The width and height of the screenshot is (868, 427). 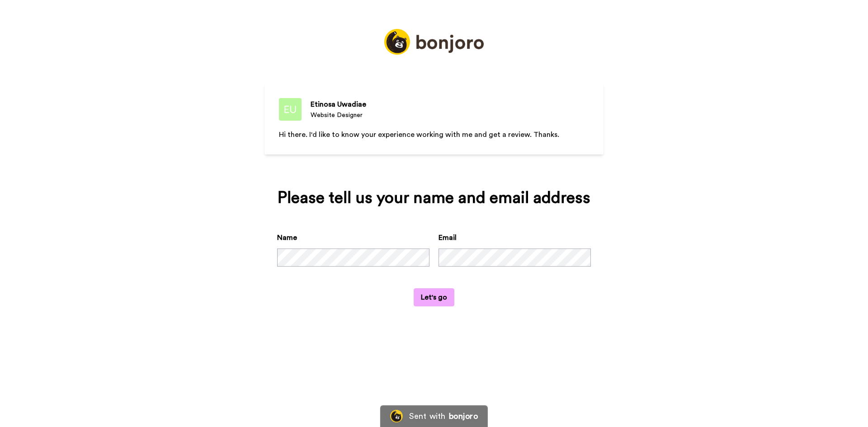 I want to click on img: Website Designer, so click(x=291, y=109).